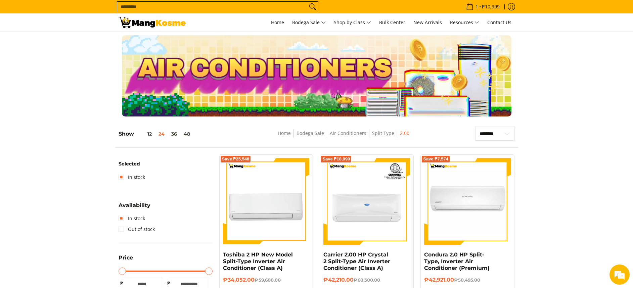 This screenshot has width=633, height=288. Describe the element at coordinates (499, 22) in the screenshot. I see `a: Contact Us` at that location.